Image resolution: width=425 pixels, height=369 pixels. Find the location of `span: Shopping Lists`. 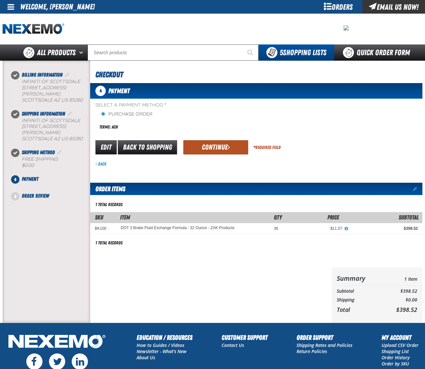

span: Shopping Lists is located at coordinates (303, 53).